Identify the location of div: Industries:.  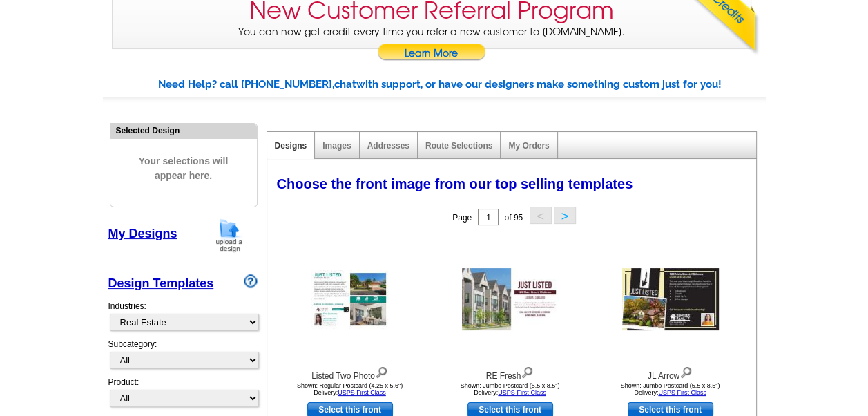
(183, 315).